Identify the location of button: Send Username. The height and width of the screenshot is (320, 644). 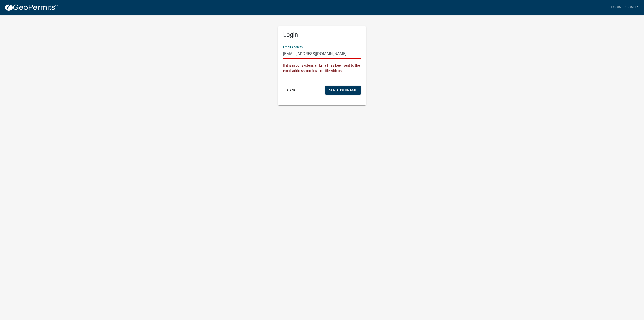
(343, 90).